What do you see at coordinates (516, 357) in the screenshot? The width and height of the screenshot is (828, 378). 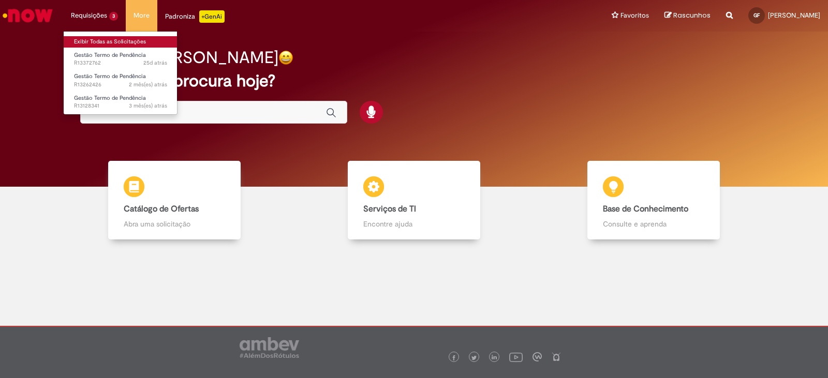 I see `img: logo_footer_youtube.png` at bounding box center [516, 357].